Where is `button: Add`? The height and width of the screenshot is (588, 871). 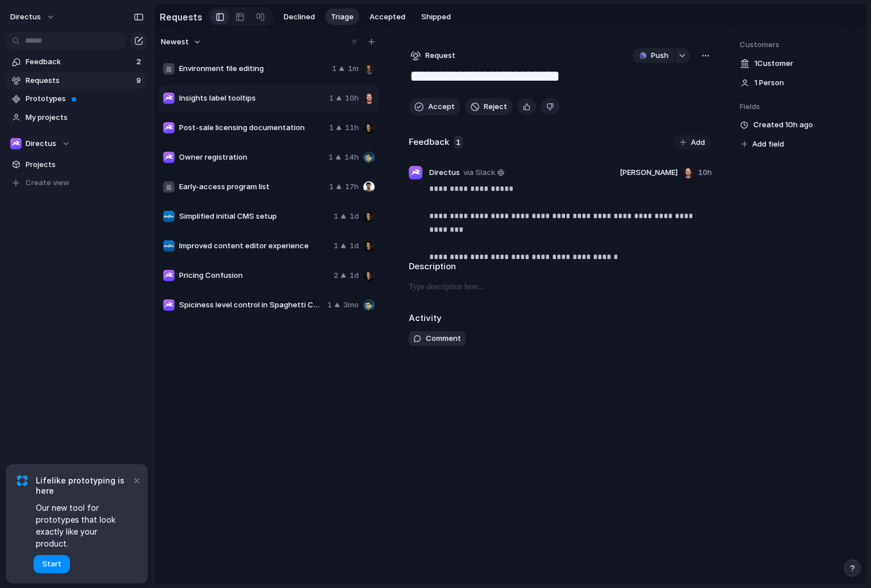
button: Add is located at coordinates (693, 142).